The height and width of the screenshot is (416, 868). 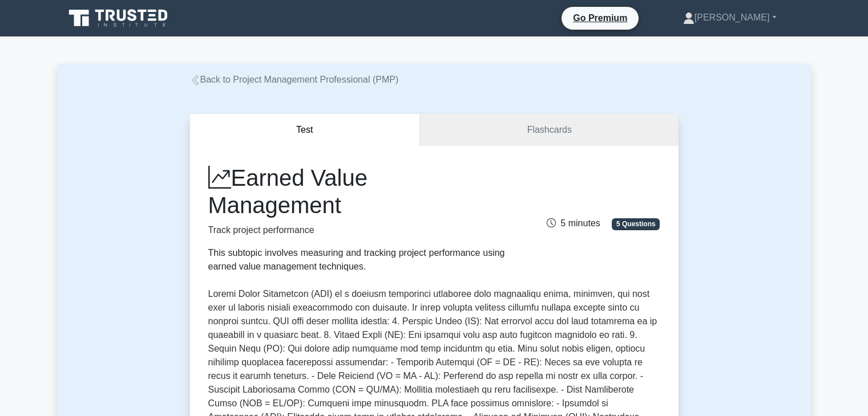 What do you see at coordinates (357, 230) in the screenshot?
I see `p: Track project performance` at bounding box center [357, 230].